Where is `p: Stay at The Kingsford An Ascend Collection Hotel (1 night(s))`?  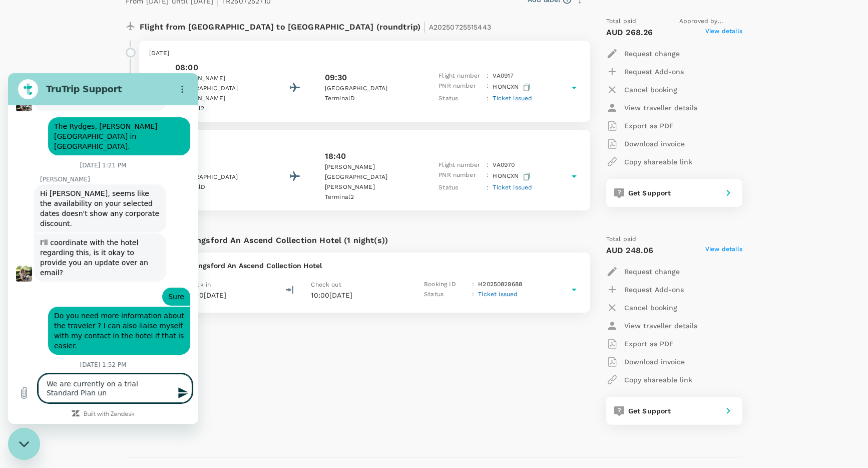 p: Stay at The Kingsford An Ascend Collection Hotel (1 night(s)) is located at coordinates (264, 240).